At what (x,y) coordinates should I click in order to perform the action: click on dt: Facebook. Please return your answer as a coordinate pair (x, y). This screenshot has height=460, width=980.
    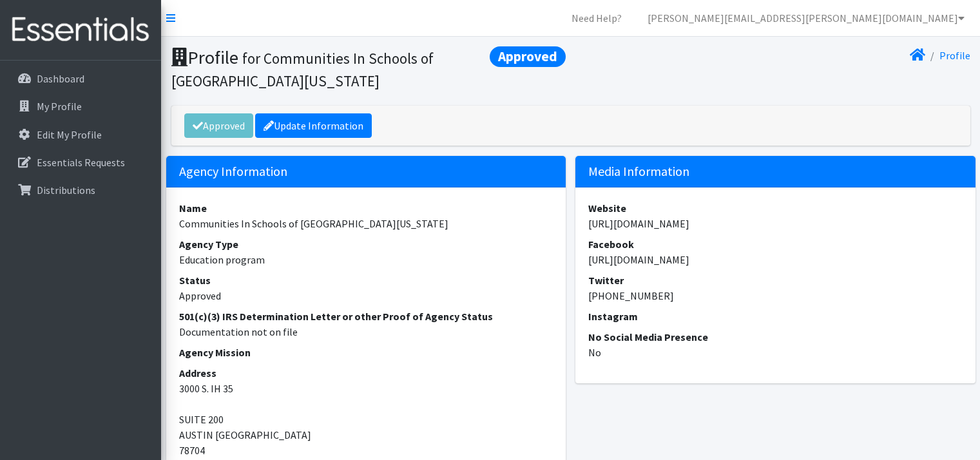
    Looking at the image, I should click on (775, 244).